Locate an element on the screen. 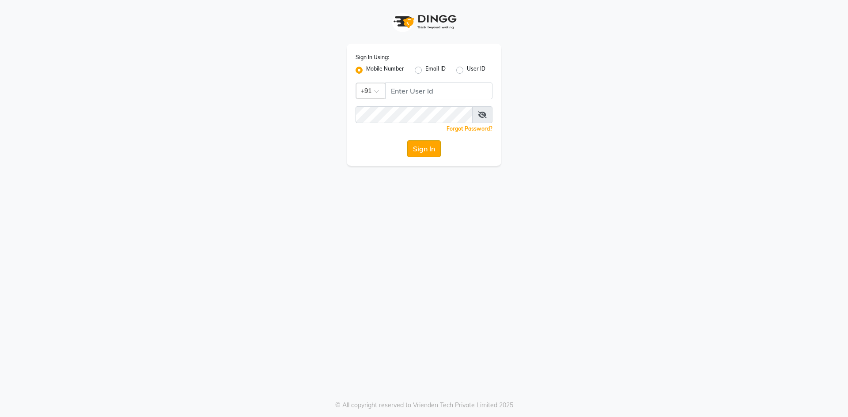  a: Forgot Password? is located at coordinates (469, 129).